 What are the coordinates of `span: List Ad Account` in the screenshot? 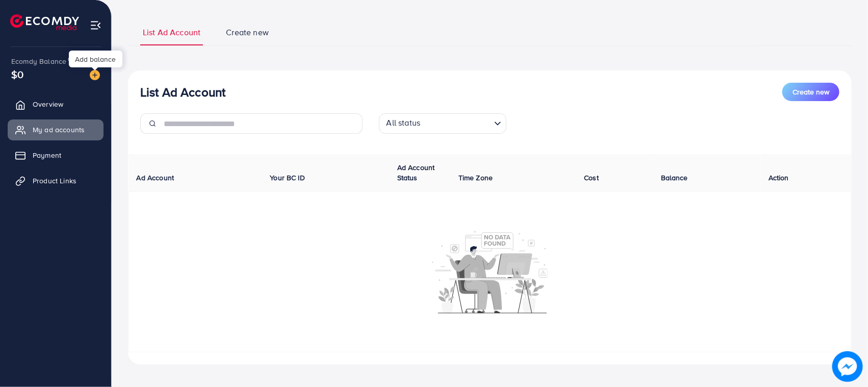 It's located at (171, 32).